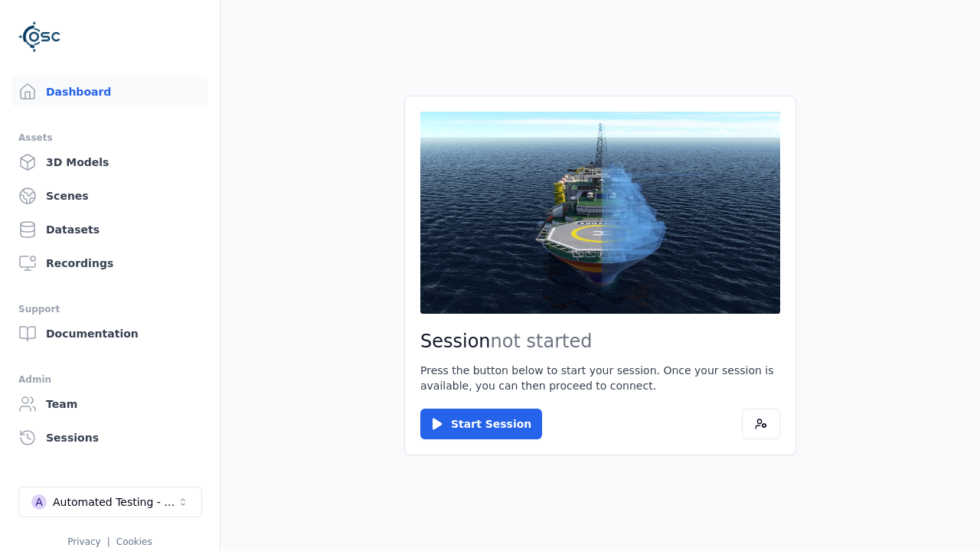 The image size is (980, 551). What do you see at coordinates (600, 378) in the screenshot?
I see `p: Press the button below to start your session. Once your session is available, you can then procee...` at bounding box center [600, 378].